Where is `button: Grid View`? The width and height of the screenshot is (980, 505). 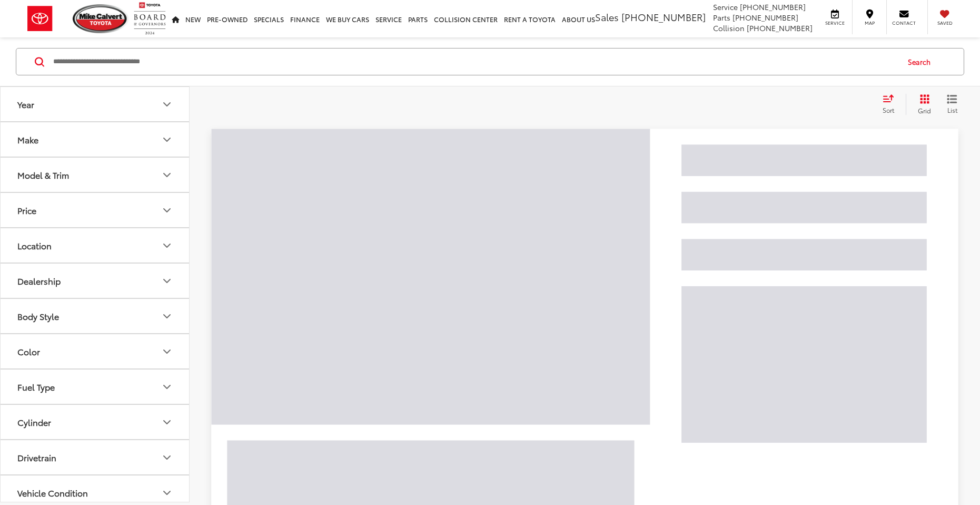
button: Grid View is located at coordinates (922, 104).